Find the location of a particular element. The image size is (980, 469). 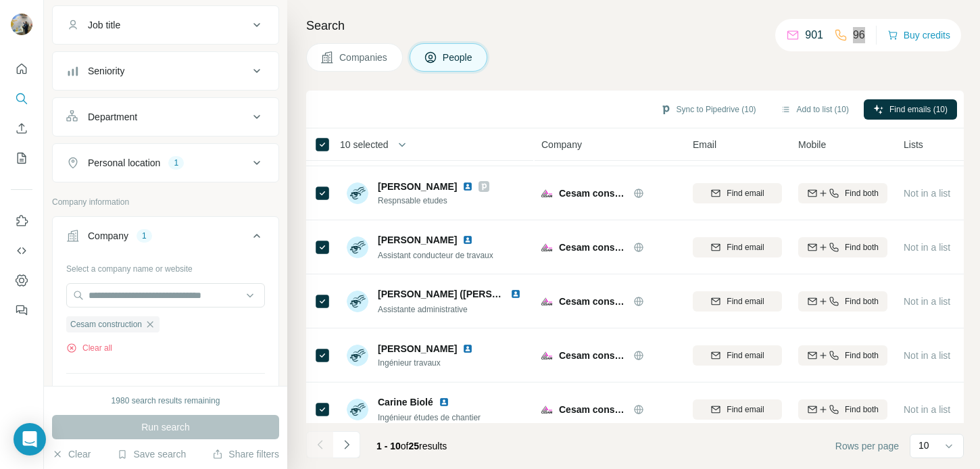

span: Ingénieur travaux is located at coordinates (428, 363).